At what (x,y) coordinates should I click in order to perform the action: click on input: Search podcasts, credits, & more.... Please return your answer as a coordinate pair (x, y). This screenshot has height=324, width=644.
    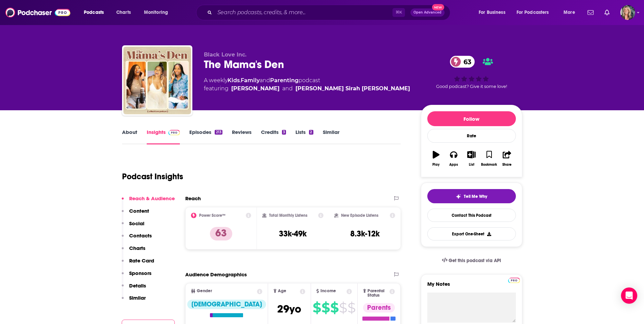
    Looking at the image, I should click on (303, 13).